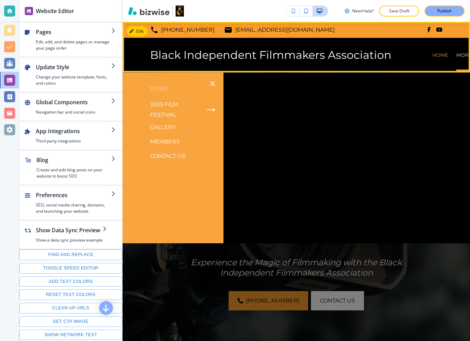 This screenshot has width=470, height=341. What do you see at coordinates (71, 40) in the screenshot?
I see `button: PagesEdit, add, and delete pages or manage your page order` at bounding box center [71, 40].